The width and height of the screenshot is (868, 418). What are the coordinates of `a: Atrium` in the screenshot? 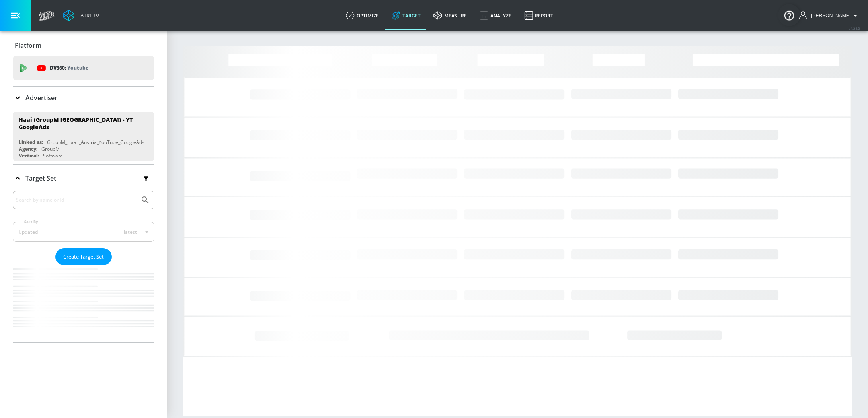 It's located at (81, 15).